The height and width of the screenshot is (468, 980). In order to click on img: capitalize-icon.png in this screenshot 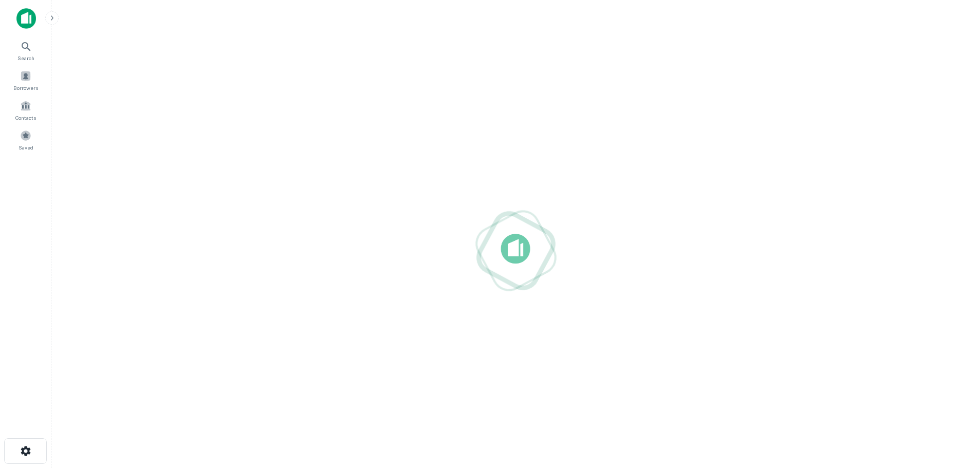, I will do `click(26, 19)`.